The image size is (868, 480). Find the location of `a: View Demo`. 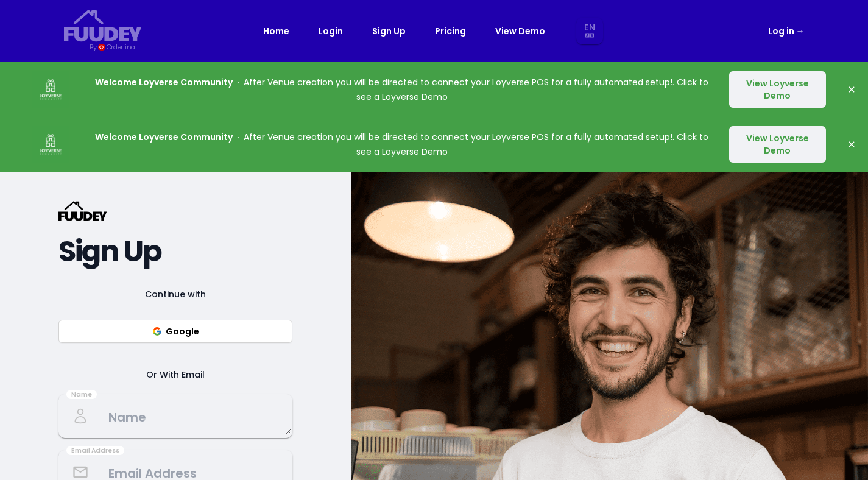

a: View Demo is located at coordinates (521, 31).